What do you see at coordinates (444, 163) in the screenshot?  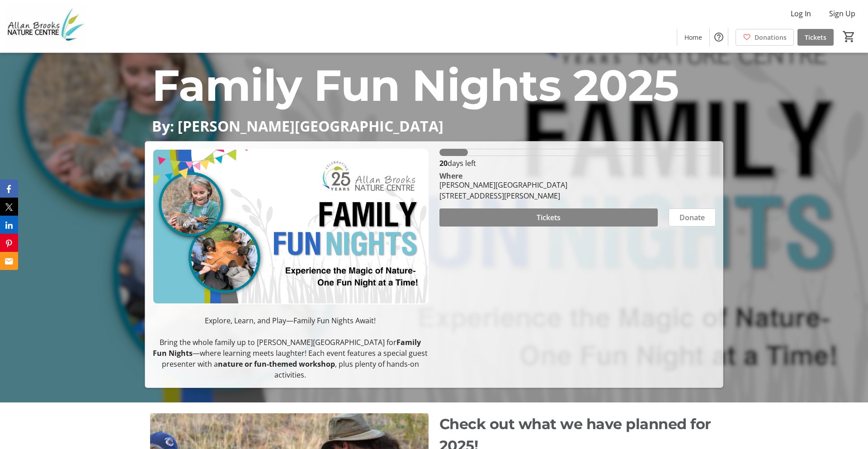 I see `span: 20` at bounding box center [444, 163].